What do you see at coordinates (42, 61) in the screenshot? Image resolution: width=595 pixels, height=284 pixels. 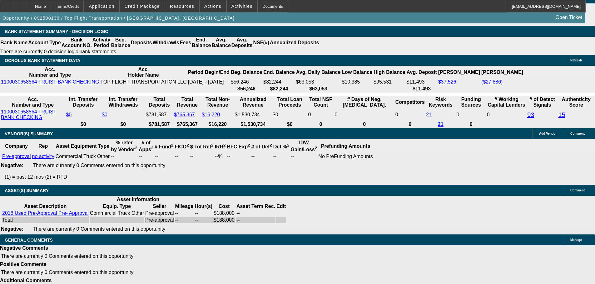 I see `span: OCROLUS BANK STATEMENT DATA` at bounding box center [42, 61].